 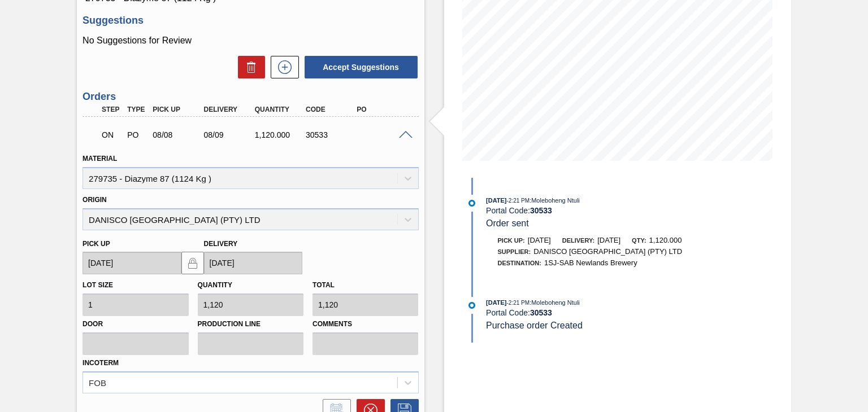 What do you see at coordinates (193, 263) in the screenshot?
I see `img: locked` at bounding box center [193, 263].